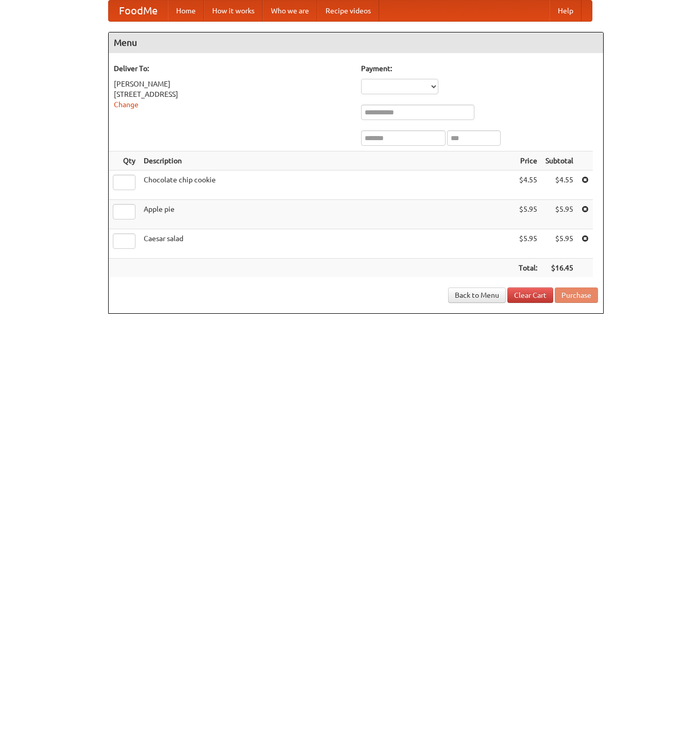  I want to click on h5: Payment:, so click(480, 69).